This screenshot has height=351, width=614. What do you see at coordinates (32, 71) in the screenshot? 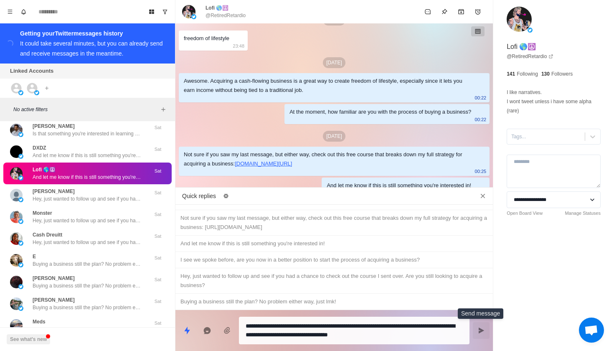
I see `p: Linked Accounts` at bounding box center [32, 71].